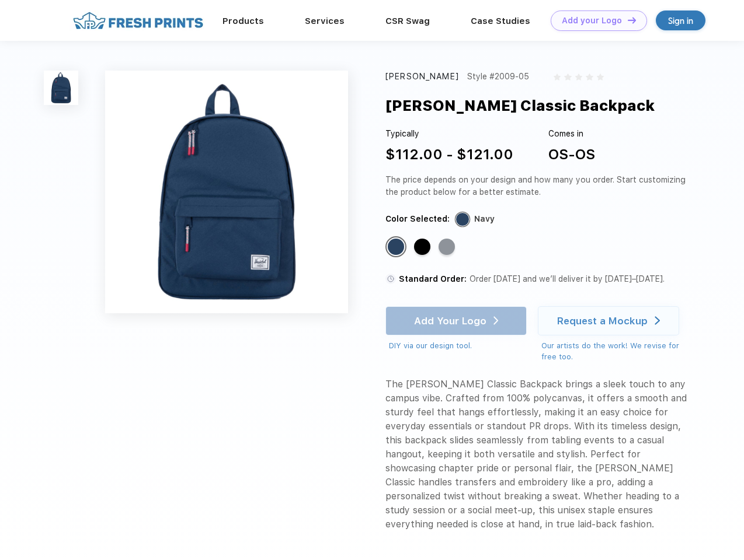  What do you see at coordinates (538, 186) in the screenshot?
I see `div: The price depends on your design and how many you order. Start customizing the product below for ...` at bounding box center [538, 186].